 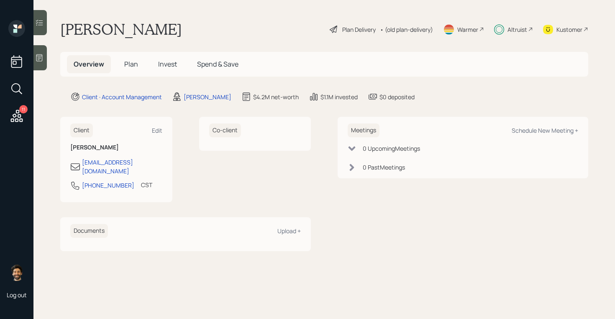 I want to click on div: Warmer, so click(x=467, y=29).